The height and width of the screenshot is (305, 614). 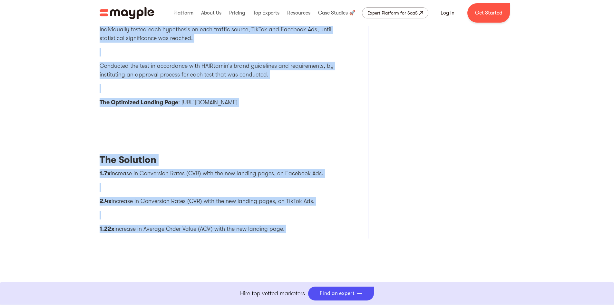 I want to click on strong: 1.22x, so click(x=107, y=229).